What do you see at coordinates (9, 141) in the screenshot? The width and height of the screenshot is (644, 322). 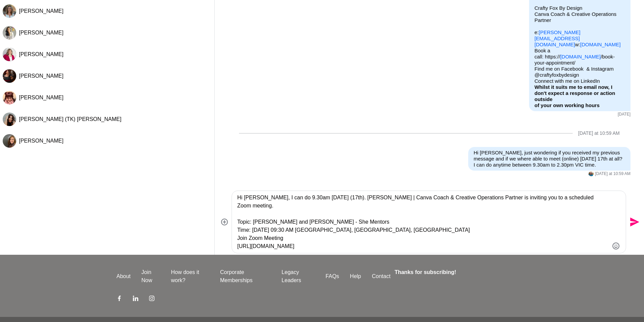 I see `div: Ashleigh Charles` at bounding box center [9, 141].